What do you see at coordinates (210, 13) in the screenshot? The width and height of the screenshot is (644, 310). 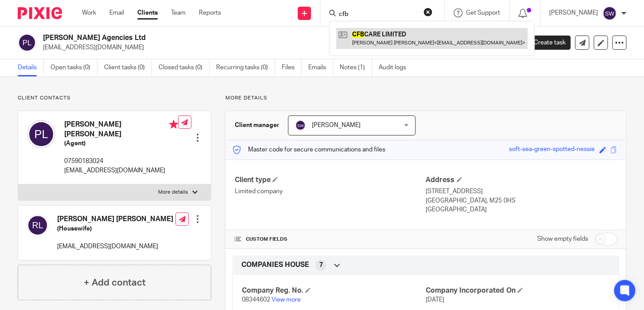 I see `a: Reports` at bounding box center [210, 13].